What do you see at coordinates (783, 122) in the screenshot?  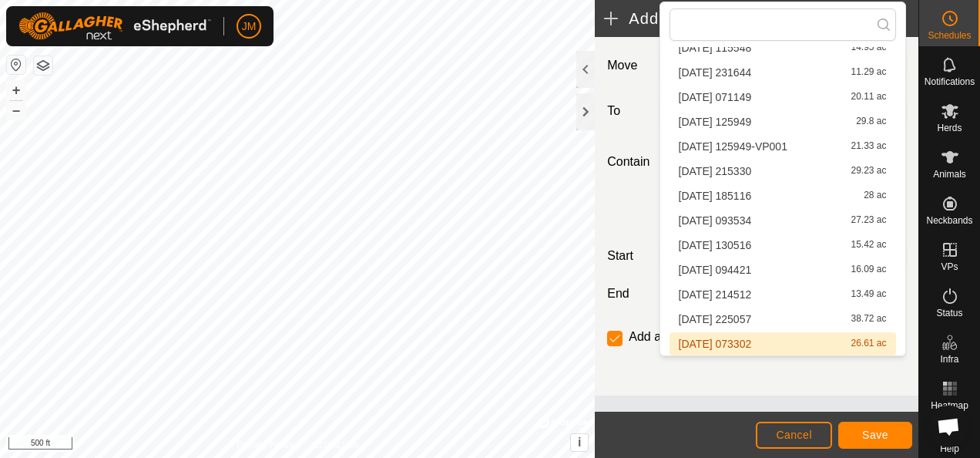 I see `li: 2025-06-09 125949` at bounding box center [783, 122].